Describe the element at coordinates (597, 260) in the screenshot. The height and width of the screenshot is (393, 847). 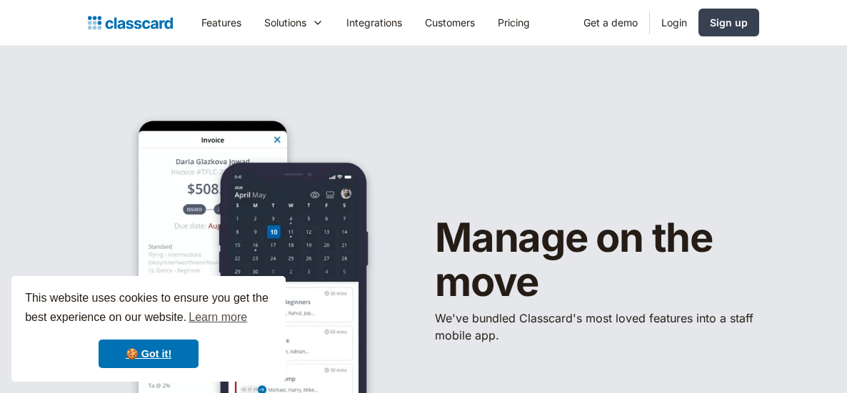
I see `h1: Manage on the move` at that location.